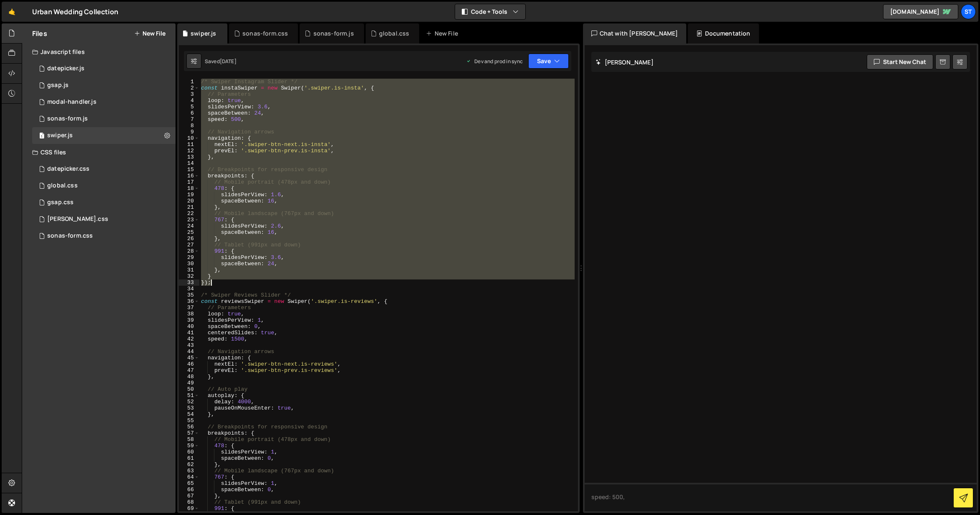 The width and height of the screenshot is (980, 515). I want to click on div: 14, so click(189, 163).